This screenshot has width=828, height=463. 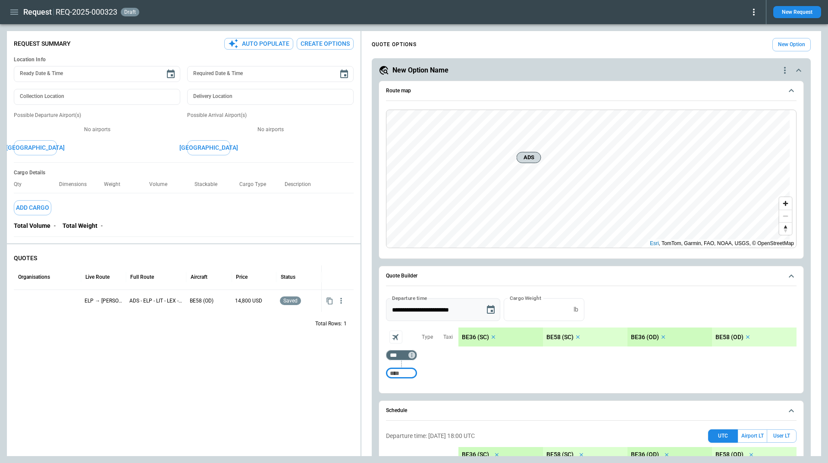 I want to click on h6: Route map, so click(x=399, y=91).